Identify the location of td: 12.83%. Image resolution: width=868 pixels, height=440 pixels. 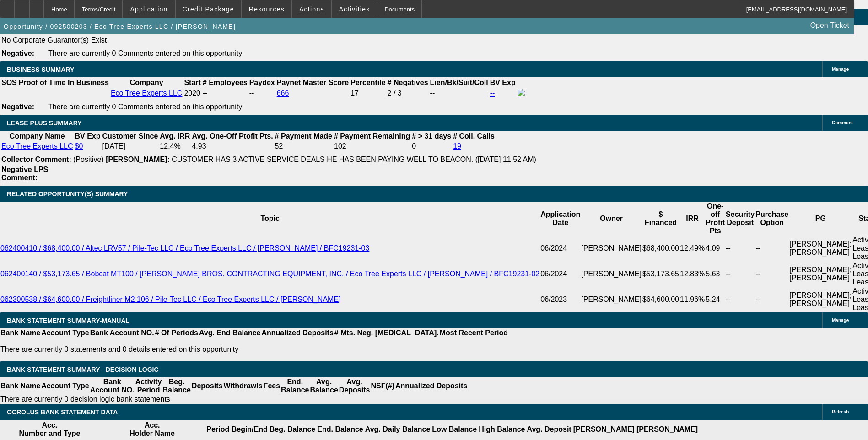
(692, 274).